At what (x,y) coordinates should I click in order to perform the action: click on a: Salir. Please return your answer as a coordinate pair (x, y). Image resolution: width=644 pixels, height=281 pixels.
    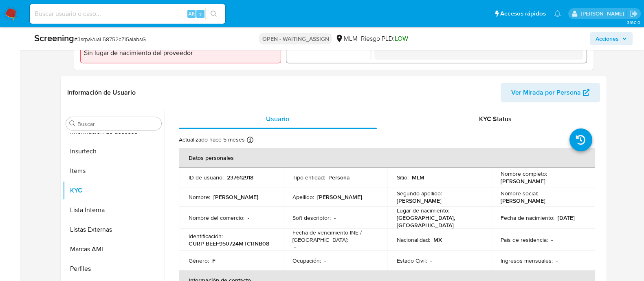
    Looking at the image, I should click on (633, 13).